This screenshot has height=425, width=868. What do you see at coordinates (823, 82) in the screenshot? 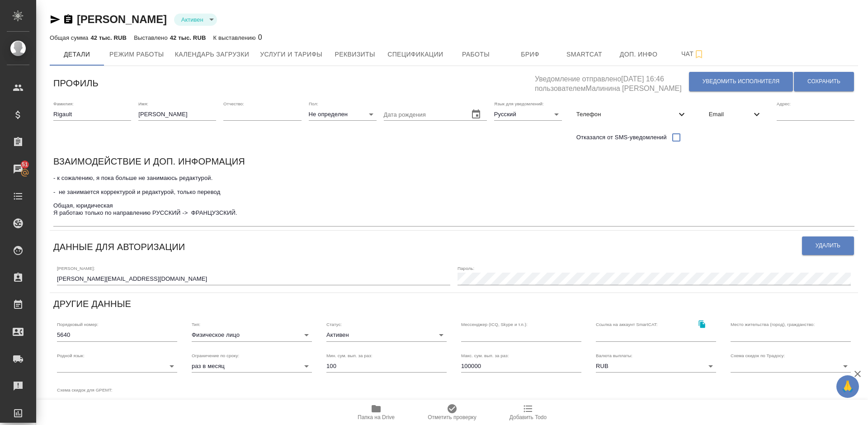
I see `span: Сохранить` at bounding box center [823, 82].